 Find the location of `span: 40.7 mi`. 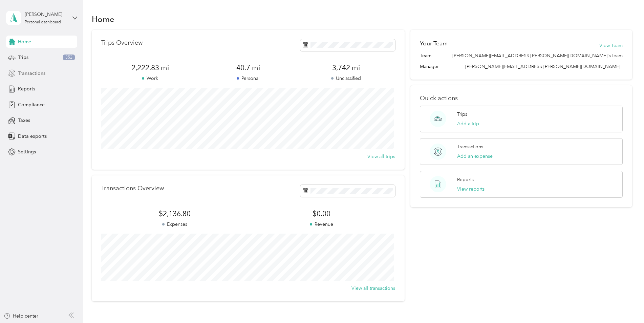

span: 40.7 mi is located at coordinates (248, 68).